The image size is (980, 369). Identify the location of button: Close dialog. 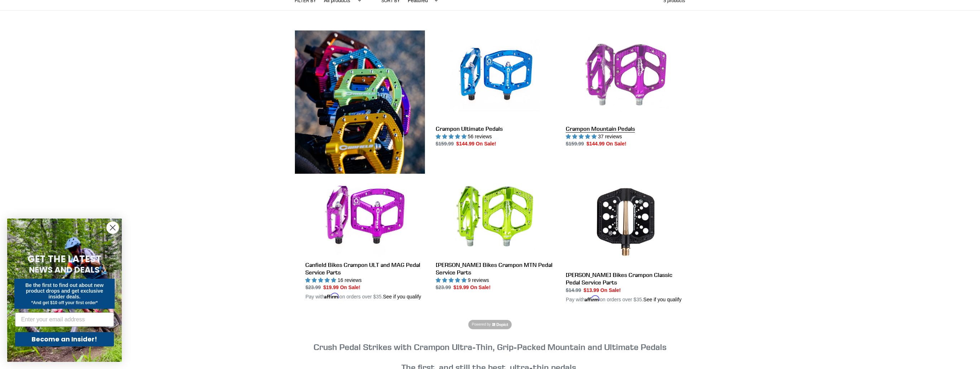
(113, 227).